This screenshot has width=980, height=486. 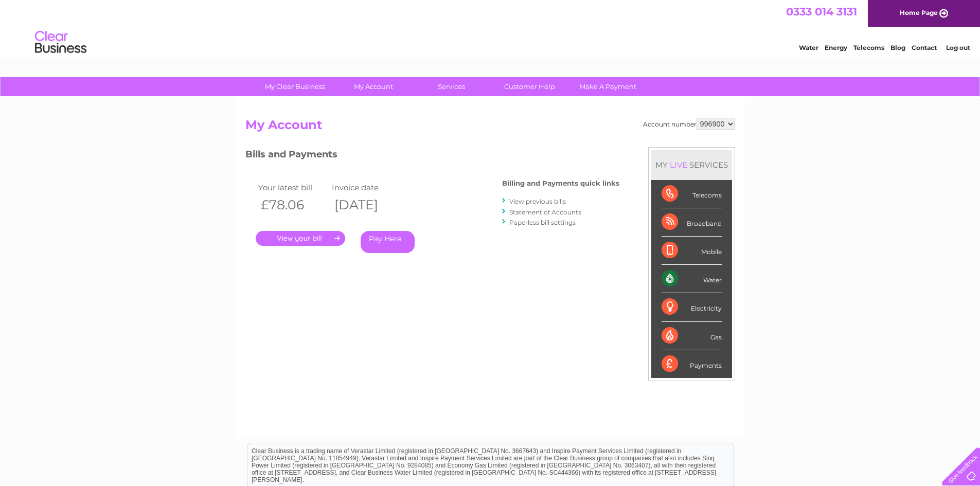 I want to click on div: Payments, so click(x=691, y=364).